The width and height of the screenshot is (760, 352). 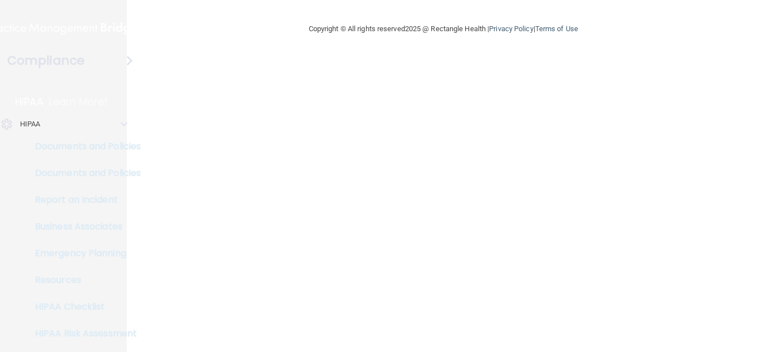 What do you see at coordinates (83, 280) in the screenshot?
I see `p: Resources` at bounding box center [83, 280].